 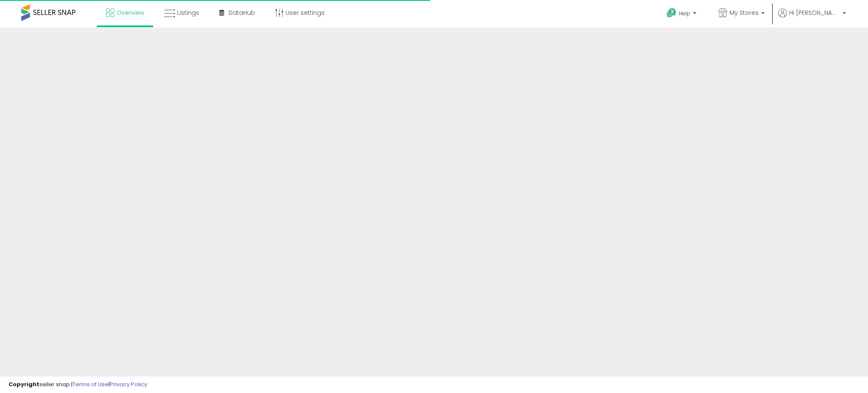 I want to click on span: DataHub, so click(x=242, y=13).